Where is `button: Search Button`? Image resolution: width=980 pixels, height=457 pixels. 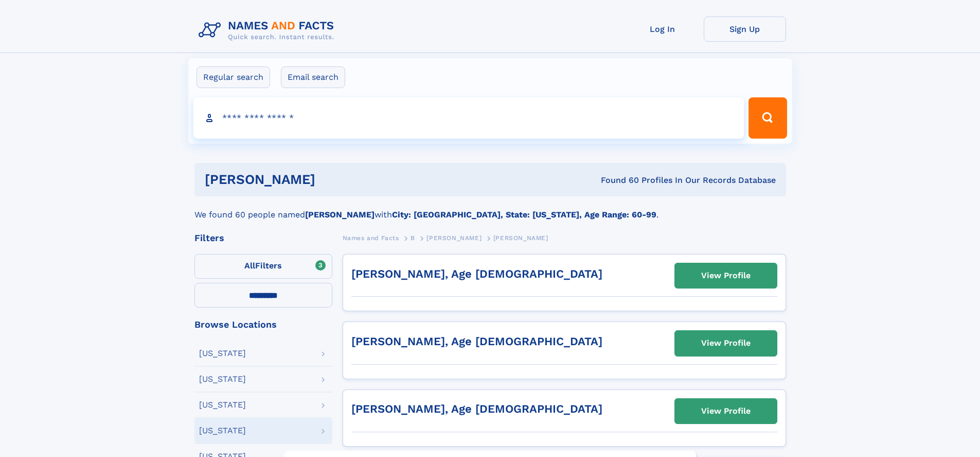 button: Search Button is located at coordinates (767, 118).